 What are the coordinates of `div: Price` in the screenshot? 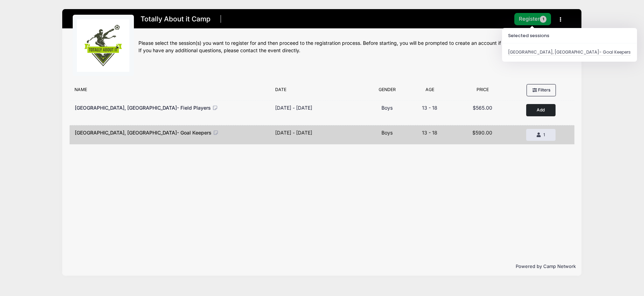 It's located at (483, 91).